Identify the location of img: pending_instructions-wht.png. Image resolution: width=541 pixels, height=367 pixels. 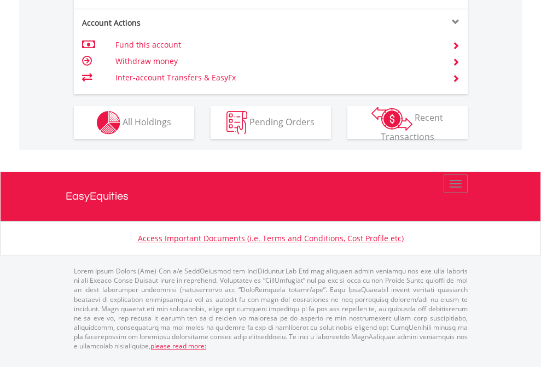
(237, 122).